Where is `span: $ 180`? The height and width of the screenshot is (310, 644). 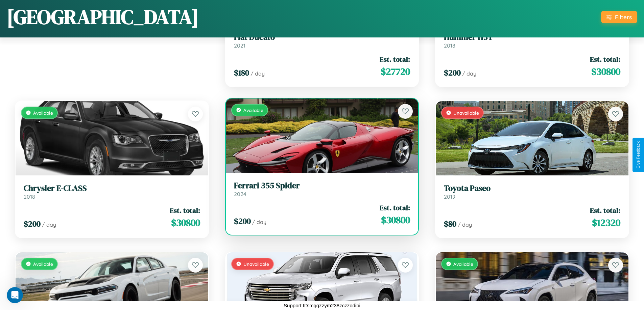 span: $ 180 is located at coordinates (241, 73).